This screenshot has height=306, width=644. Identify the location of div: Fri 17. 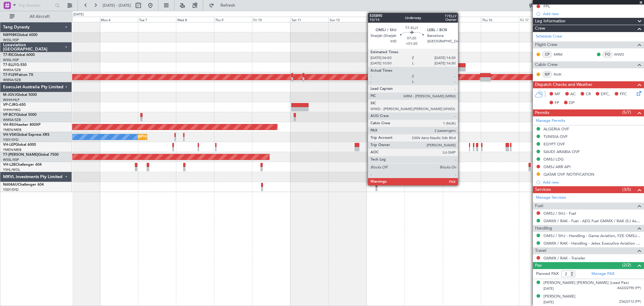
(538, 19).